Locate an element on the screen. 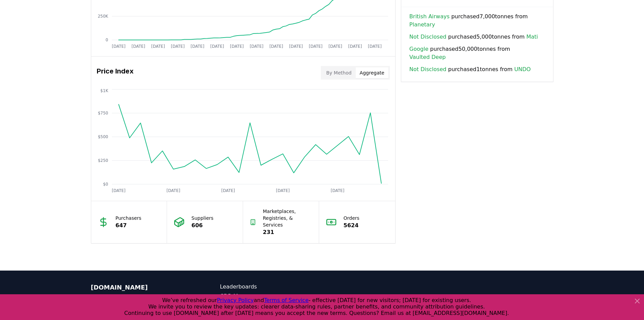 The image size is (644, 320). h3: Price Index is located at coordinates (115, 73).